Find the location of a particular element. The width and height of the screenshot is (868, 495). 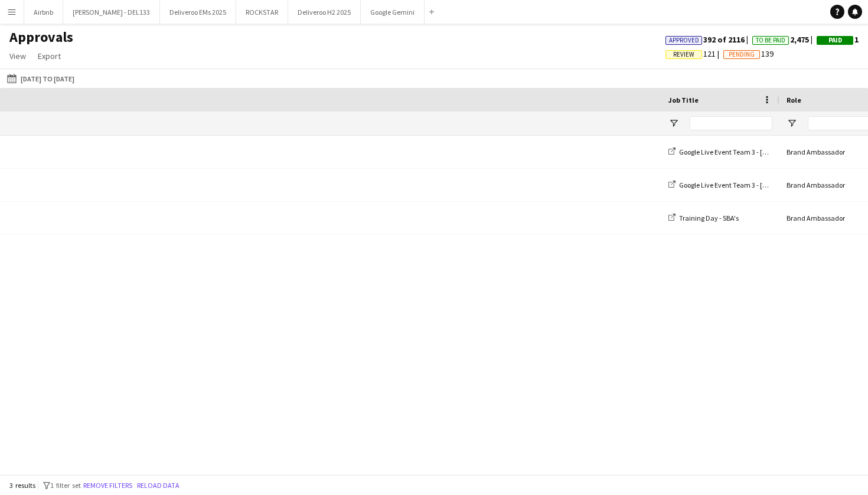

span: 2,475 is located at coordinates (784, 40).